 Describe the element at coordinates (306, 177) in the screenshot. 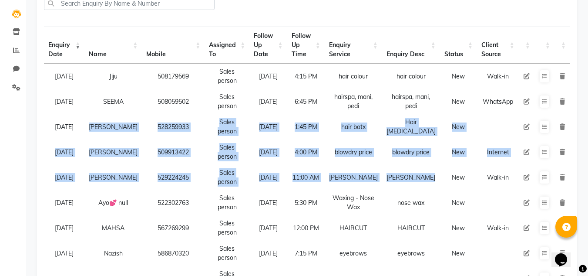

I see `td: 11:00 AM` at that location.